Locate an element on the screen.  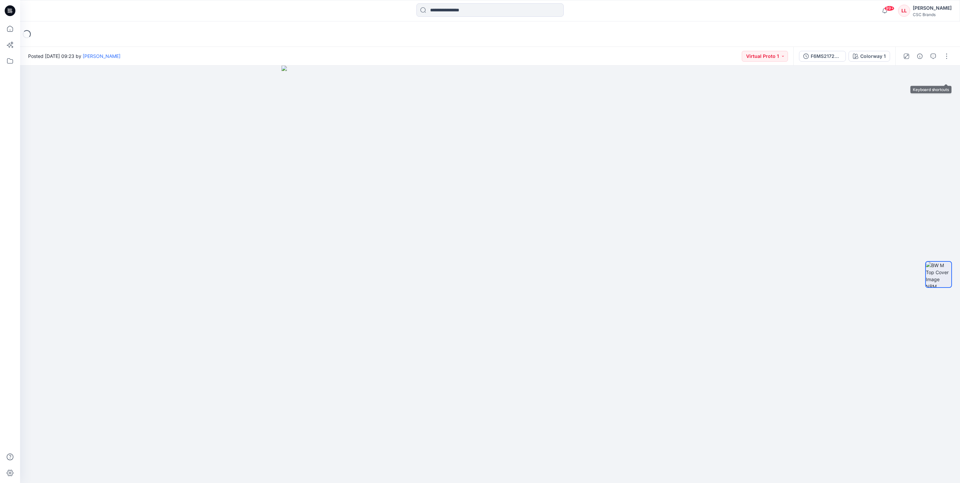
div: CSC Brands is located at coordinates (932, 14).